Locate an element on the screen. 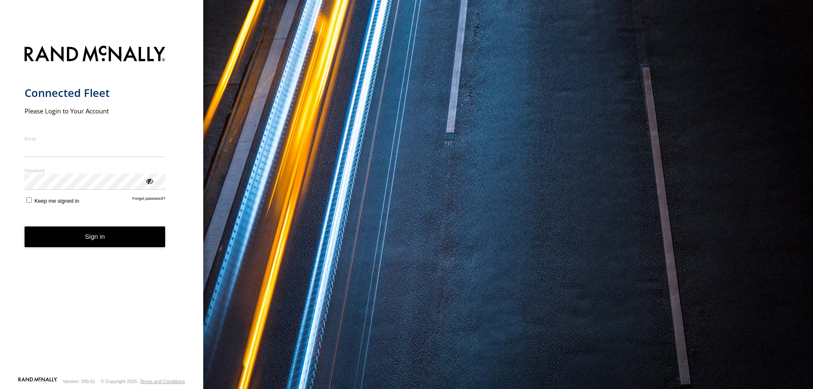  form: main is located at coordinates (102, 208).